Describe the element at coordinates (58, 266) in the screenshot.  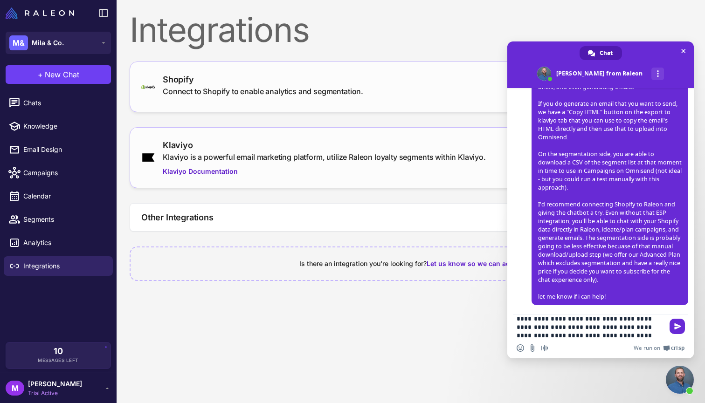
I see `a: Integrations` at that location.